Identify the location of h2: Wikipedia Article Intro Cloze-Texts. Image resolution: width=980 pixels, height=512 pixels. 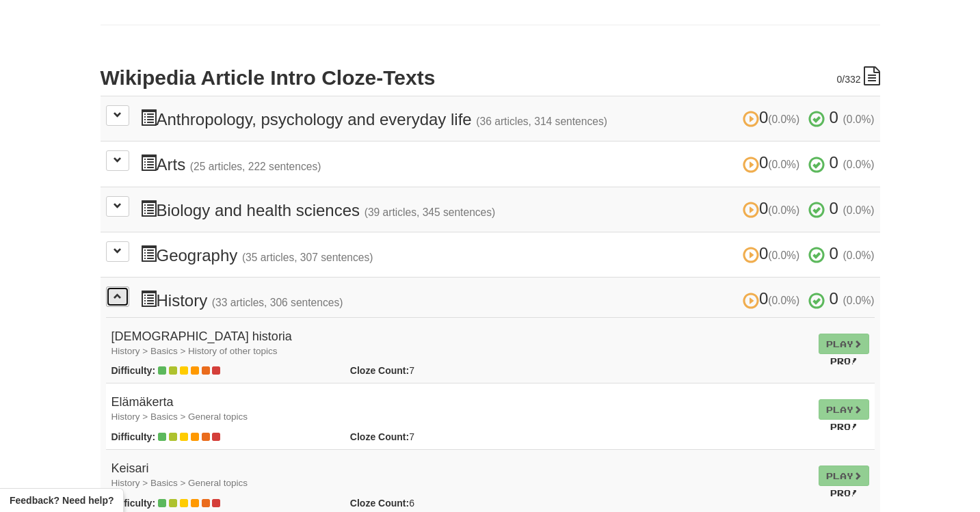
(490, 77).